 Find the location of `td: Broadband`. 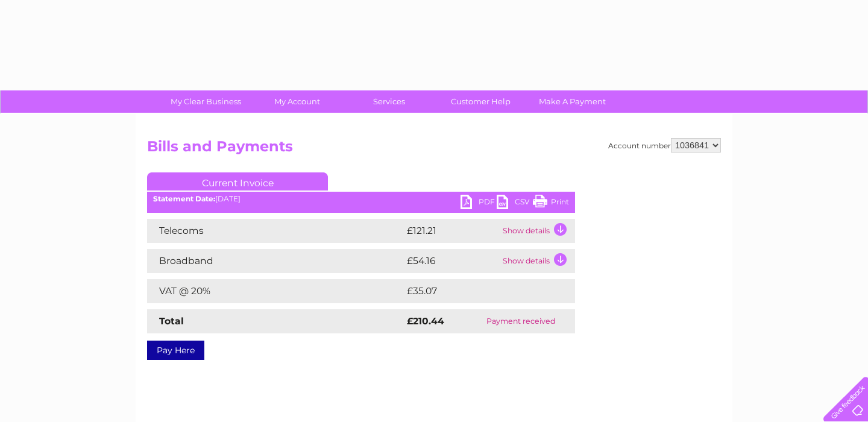

td: Broadband is located at coordinates (275, 261).